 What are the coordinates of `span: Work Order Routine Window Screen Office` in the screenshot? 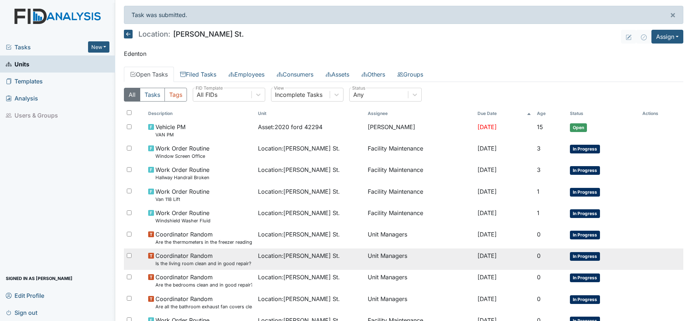 It's located at (182, 151).